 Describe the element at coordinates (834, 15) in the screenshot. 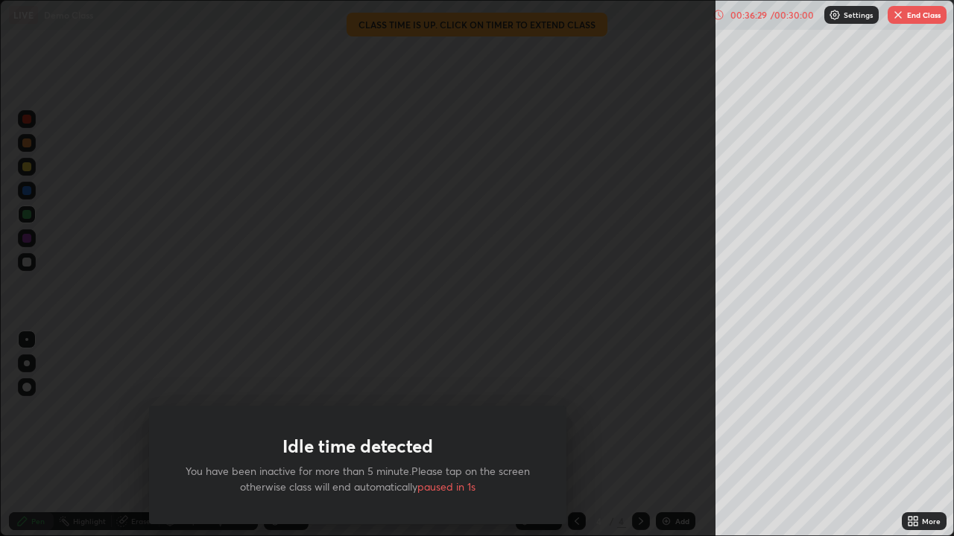

I see `img: class-settings-icons` at that location.